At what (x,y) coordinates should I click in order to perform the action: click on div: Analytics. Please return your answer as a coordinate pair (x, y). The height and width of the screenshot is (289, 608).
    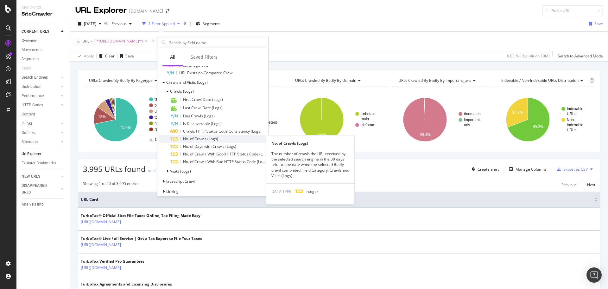
    Looking at the image, I should click on (43, 8).